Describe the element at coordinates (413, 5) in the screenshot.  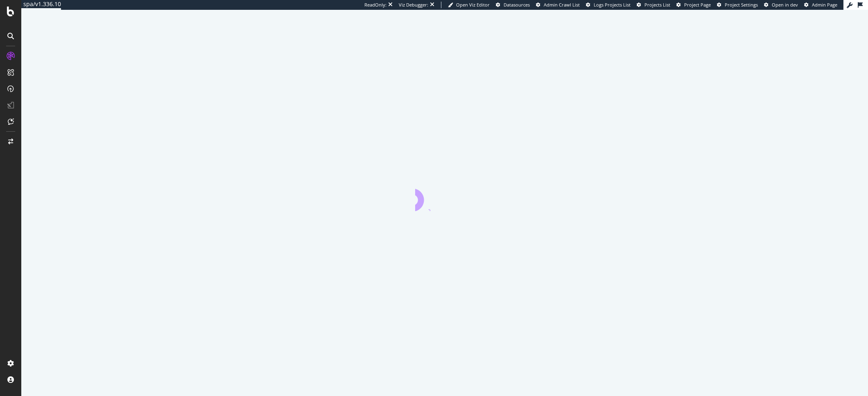
I see `div: Viz Debugger:` at that location.